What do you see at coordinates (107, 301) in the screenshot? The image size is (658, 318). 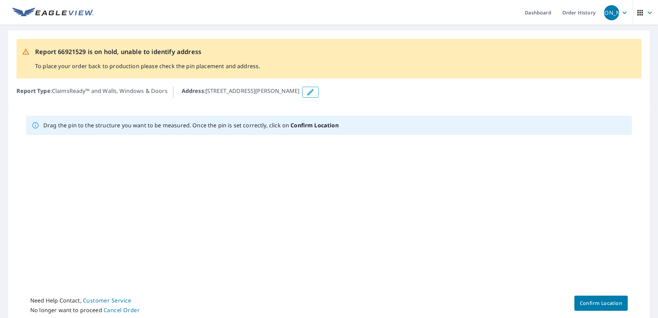 I see `button: Customer Service` at bounding box center [107, 301].